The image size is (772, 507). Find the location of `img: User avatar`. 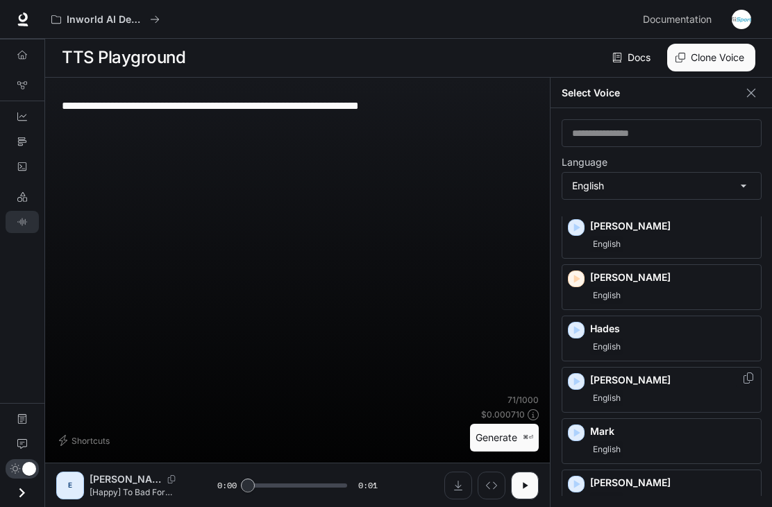

img: User avatar is located at coordinates (741, 19).